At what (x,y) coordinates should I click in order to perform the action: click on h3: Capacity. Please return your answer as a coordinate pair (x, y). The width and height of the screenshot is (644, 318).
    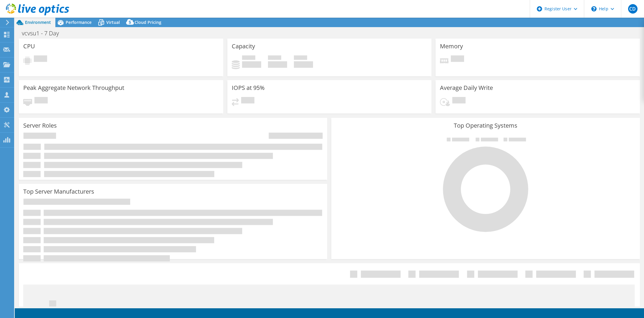
    Looking at the image, I should click on (243, 47).